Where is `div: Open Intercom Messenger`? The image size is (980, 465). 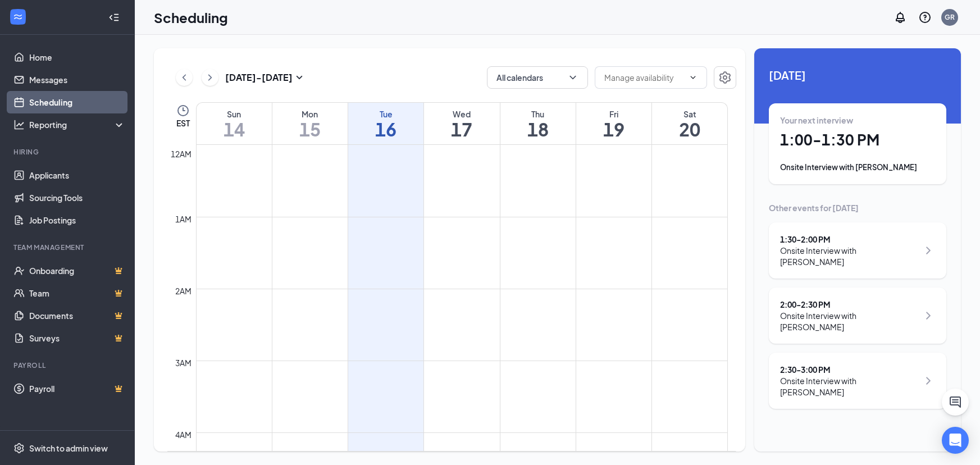
div: Open Intercom Messenger is located at coordinates (956, 441).